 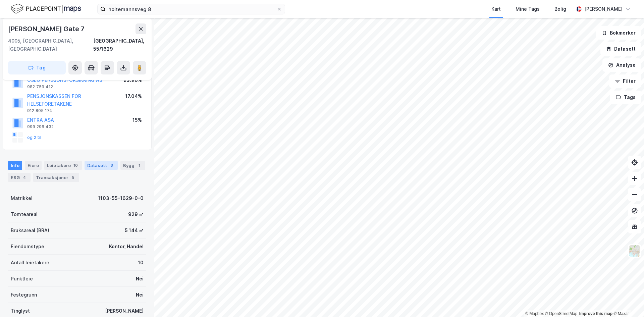 I want to click on img: Z, so click(x=635, y=251).